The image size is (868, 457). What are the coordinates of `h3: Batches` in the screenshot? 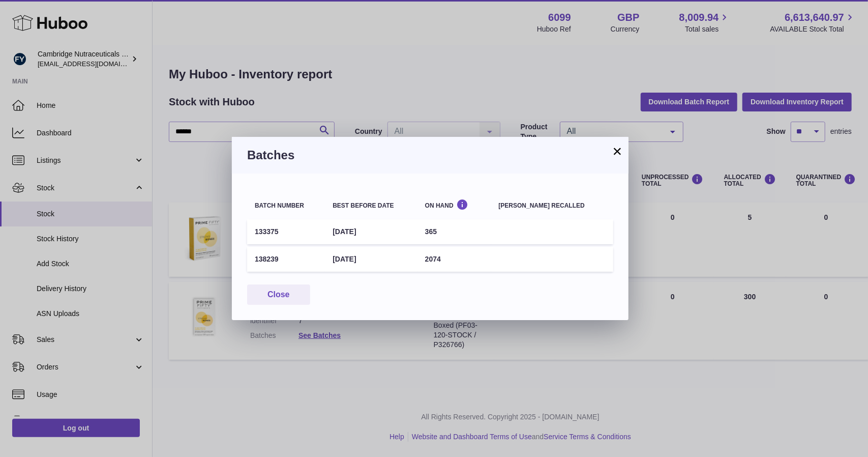 It's located at (430, 155).